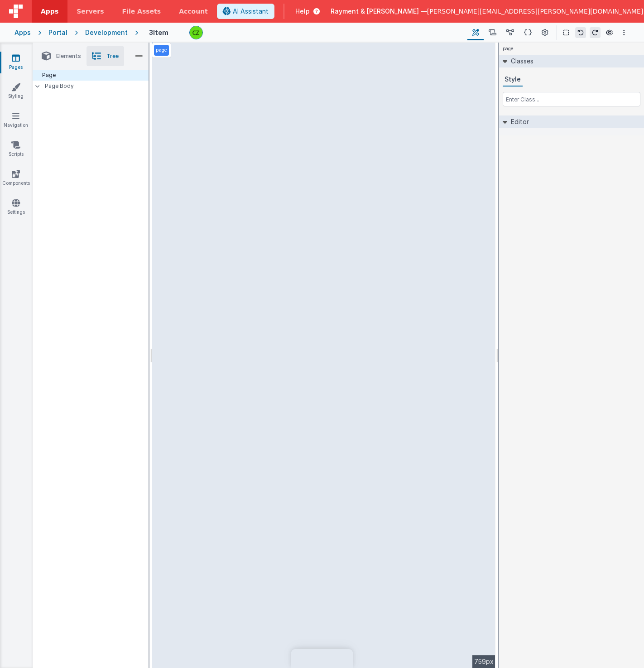 This screenshot has width=644, height=668. I want to click on input: Enter Class..., so click(571, 99).